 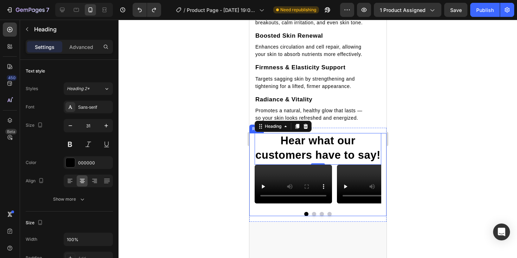 I want to click on div: Text style, so click(x=35, y=71).